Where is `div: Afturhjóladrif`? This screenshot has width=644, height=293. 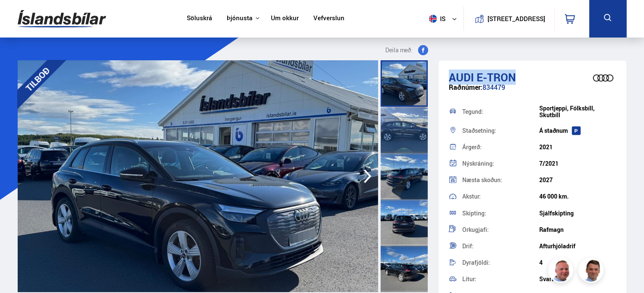 div: Afturhjóladrif is located at coordinates (578, 246).